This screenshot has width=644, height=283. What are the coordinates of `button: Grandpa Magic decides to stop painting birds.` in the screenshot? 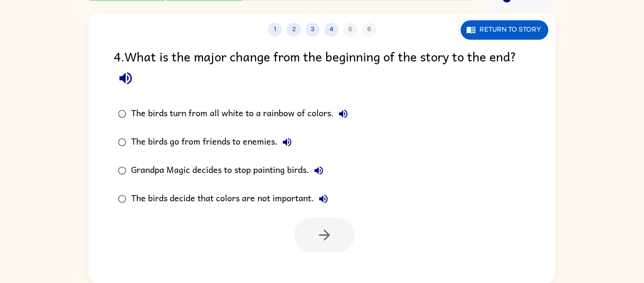 It's located at (319, 170).